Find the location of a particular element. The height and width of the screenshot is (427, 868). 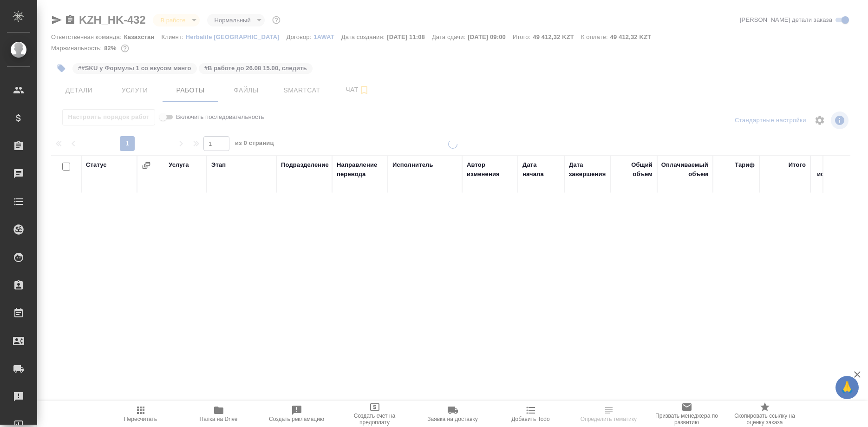

div: Прогресс исполнителя в SC is located at coordinates (836, 174).